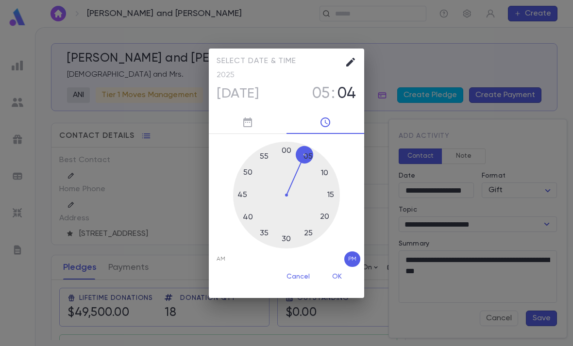 This screenshot has height=346, width=573. What do you see at coordinates (347, 94) in the screenshot?
I see `button: 04` at bounding box center [347, 94].